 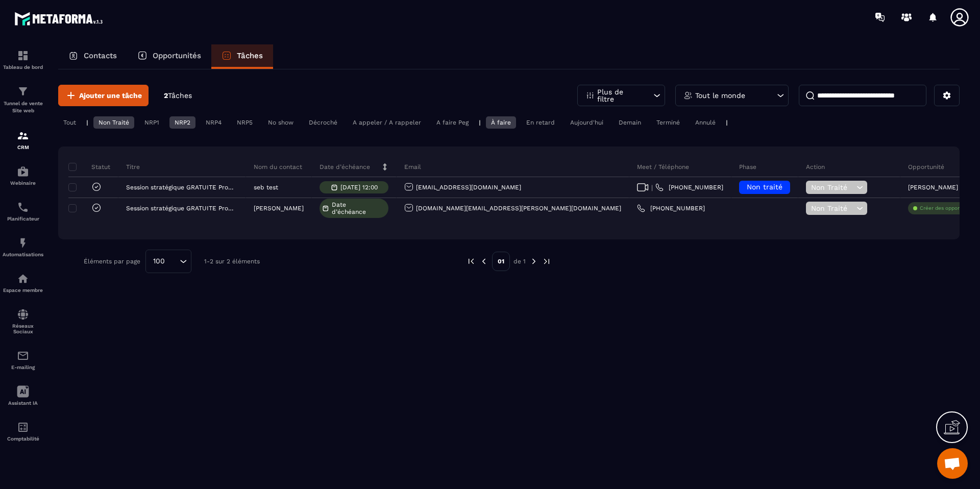 I want to click on img: scheduler, so click(x=23, y=207).